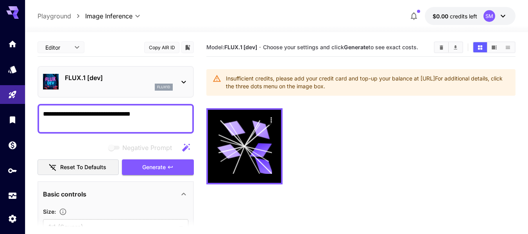 Image resolution: width=528 pixels, height=234 pixels. I want to click on div: Models, so click(13, 69).